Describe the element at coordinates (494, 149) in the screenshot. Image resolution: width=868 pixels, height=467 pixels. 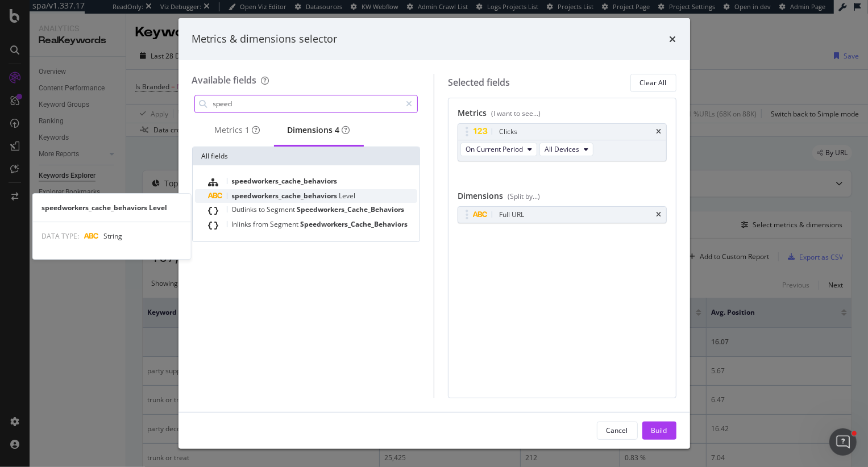
I see `span: On Current Period` at that location.